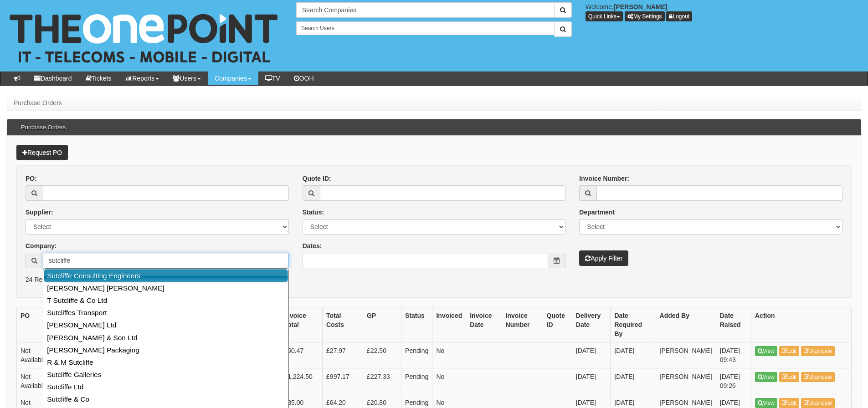  I want to click on a: TV, so click(272, 78).